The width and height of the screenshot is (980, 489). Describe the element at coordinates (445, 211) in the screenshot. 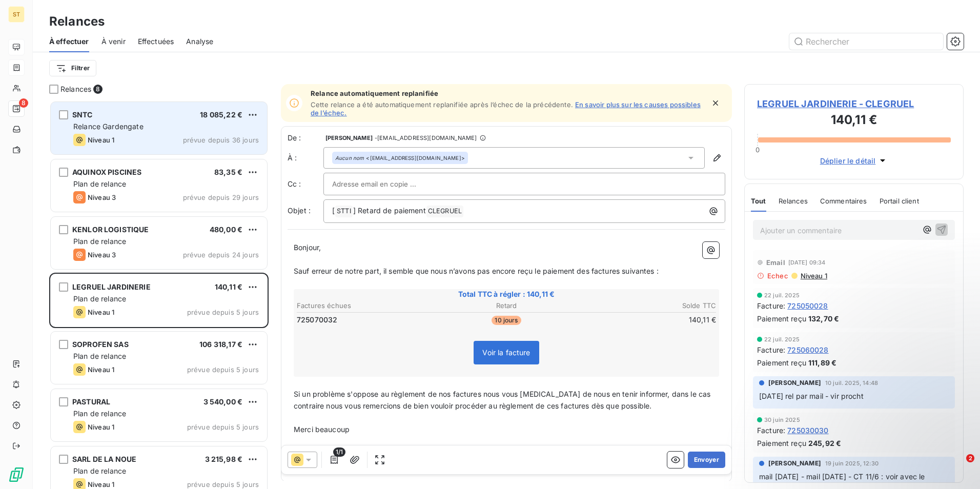

I see `span: CLEGRUEL` at that location.